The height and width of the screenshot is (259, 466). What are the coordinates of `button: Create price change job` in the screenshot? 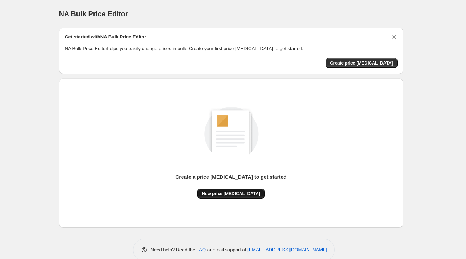 It's located at (362, 63).